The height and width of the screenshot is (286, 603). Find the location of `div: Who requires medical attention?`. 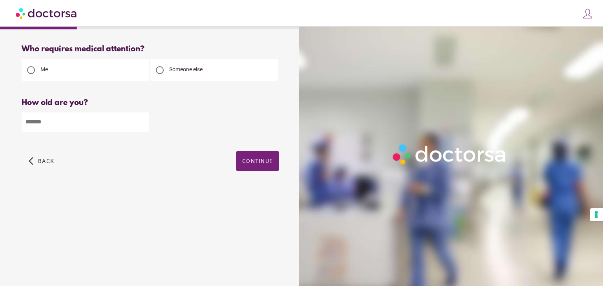

div: Who requires medical attention? is located at coordinates (150, 49).